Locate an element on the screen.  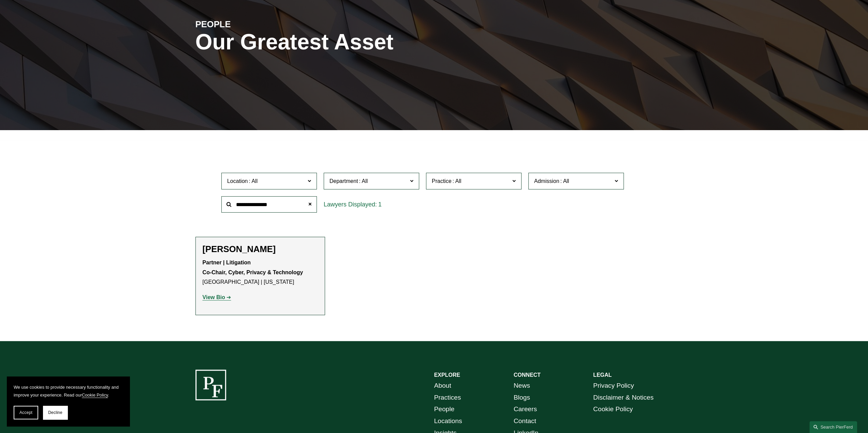
a: Careers is located at coordinates (525, 409).